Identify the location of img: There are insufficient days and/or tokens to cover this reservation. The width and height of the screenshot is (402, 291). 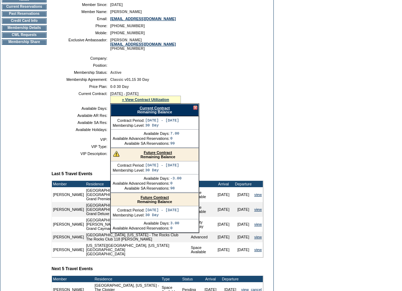
(116, 154).